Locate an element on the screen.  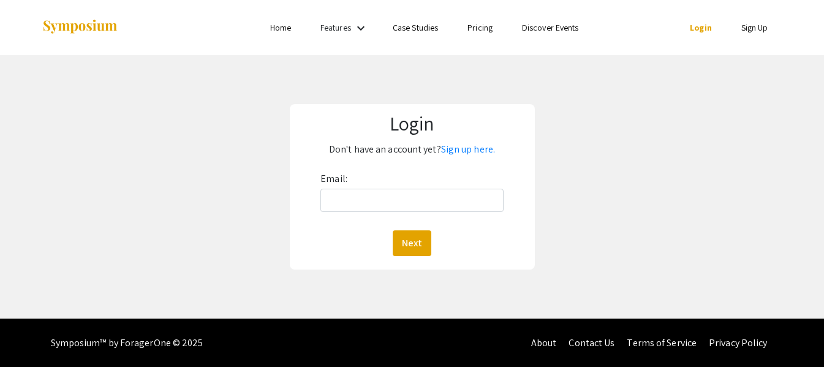
a: Sign Up is located at coordinates (754, 28).